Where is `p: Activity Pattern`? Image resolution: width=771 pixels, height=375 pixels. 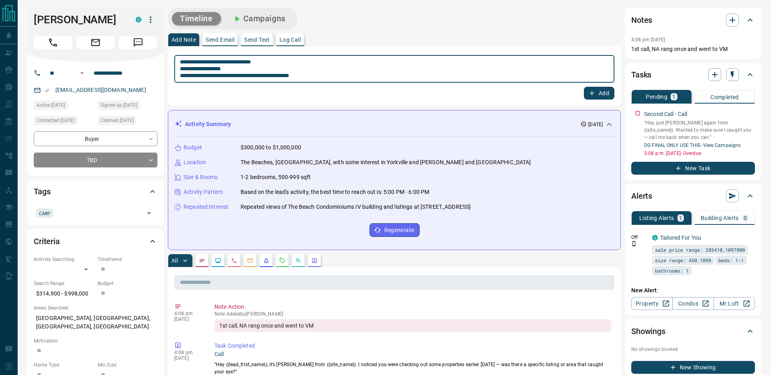
p: Activity Pattern is located at coordinates (203, 192).